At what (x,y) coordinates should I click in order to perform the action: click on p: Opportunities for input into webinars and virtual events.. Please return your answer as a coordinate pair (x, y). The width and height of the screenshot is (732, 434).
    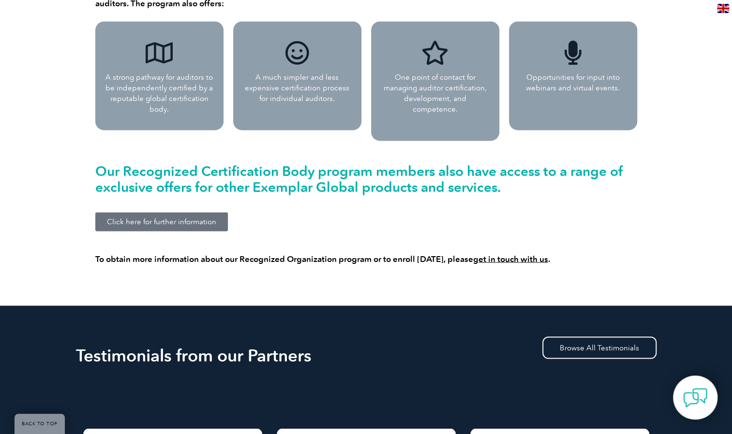
    Looking at the image, I should click on (573, 83).